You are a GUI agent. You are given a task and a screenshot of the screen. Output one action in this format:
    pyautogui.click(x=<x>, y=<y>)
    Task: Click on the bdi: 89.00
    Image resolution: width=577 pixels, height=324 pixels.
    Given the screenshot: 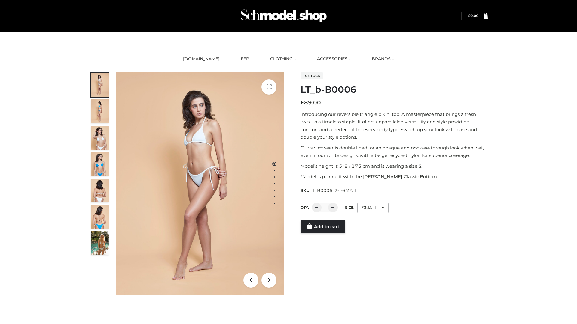 What is the action you would take?
    pyautogui.click(x=311, y=103)
    